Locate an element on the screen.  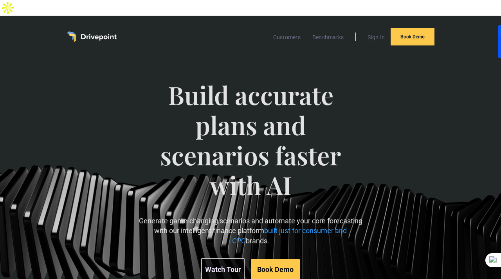
a: home is located at coordinates (92, 37).